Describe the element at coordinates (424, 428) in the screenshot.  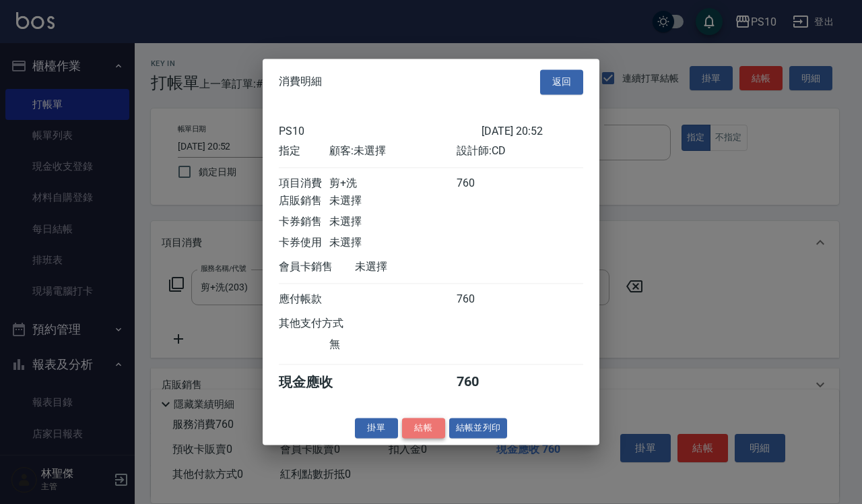
I see `button: 結帳` at that location.